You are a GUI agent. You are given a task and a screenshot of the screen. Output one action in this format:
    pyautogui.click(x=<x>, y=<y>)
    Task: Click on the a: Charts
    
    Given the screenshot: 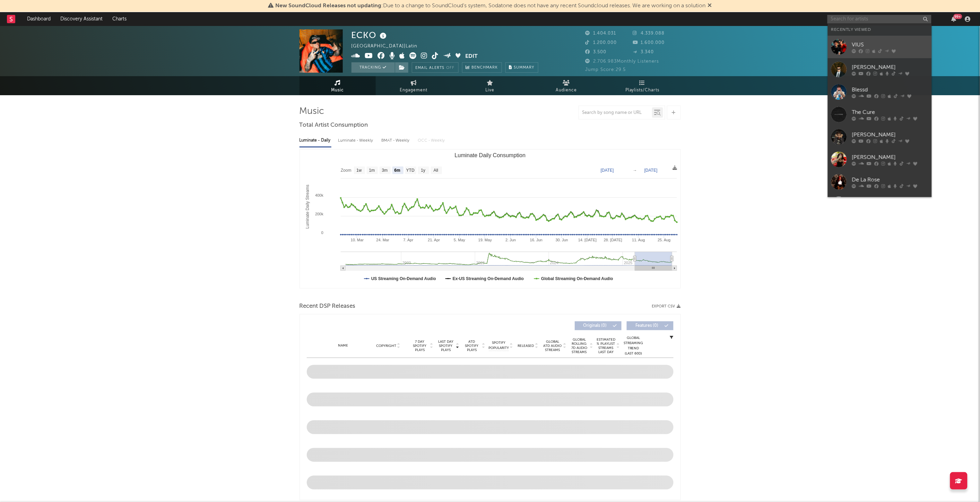 What is the action you would take?
    pyautogui.click(x=119, y=19)
    